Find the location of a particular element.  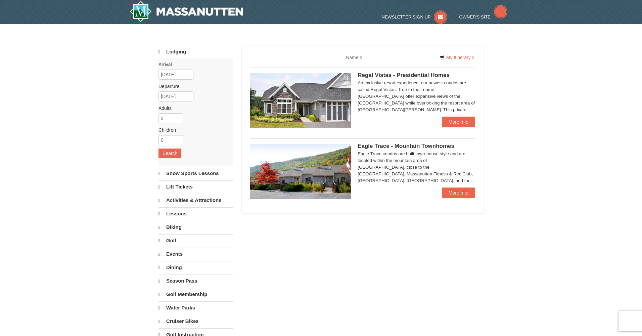

label: Adults is located at coordinates (193, 108).